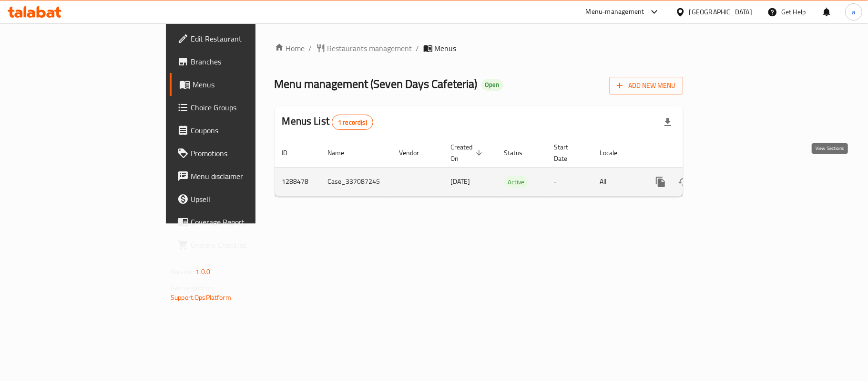  Describe the element at coordinates (291, 153) in the screenshot. I see `span: ID` at that location.